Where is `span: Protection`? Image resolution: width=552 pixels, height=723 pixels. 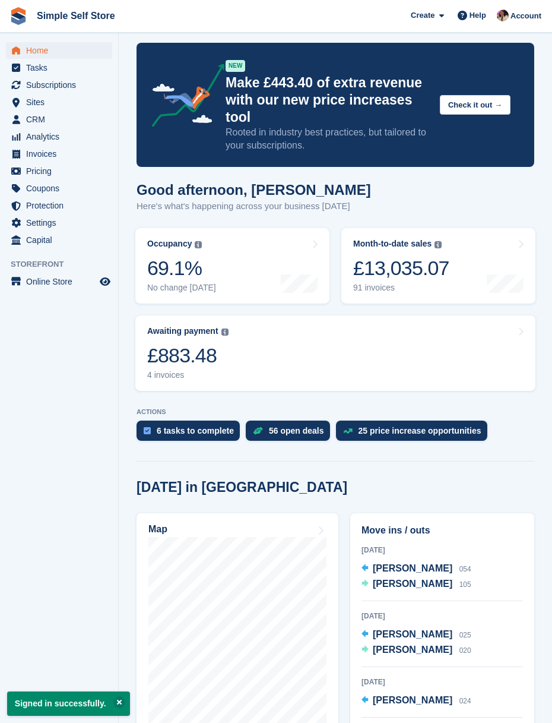
span: Protection is located at coordinates (62, 206).